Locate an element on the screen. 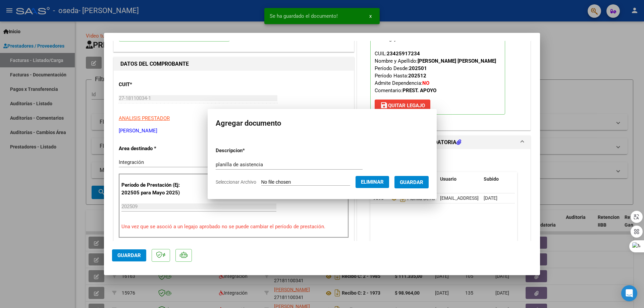 The width and height of the screenshot is (644, 308). span: Planilla De Asistencia is located at coordinates (420, 199).